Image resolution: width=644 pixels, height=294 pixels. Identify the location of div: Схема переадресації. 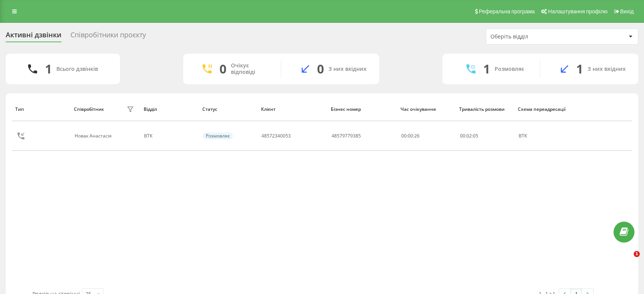
(544, 109).